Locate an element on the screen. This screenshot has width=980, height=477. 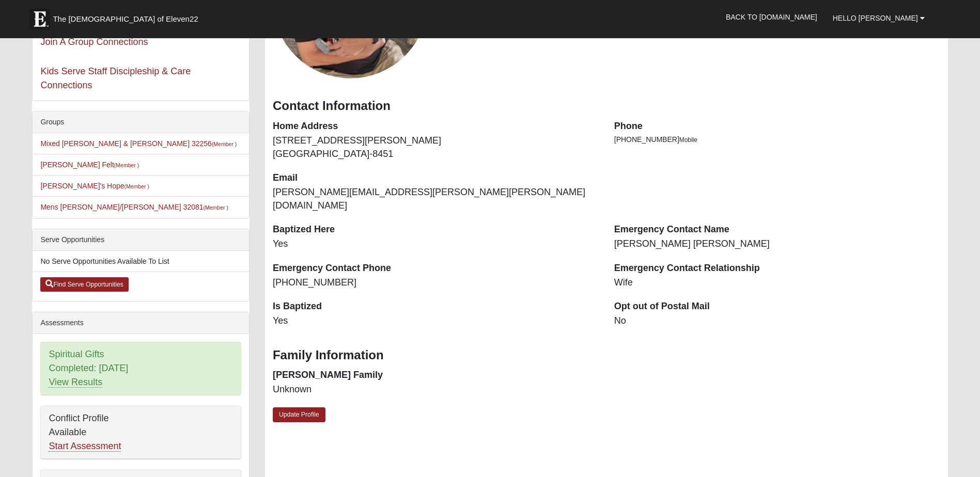
a: View Results is located at coordinates (75, 382).